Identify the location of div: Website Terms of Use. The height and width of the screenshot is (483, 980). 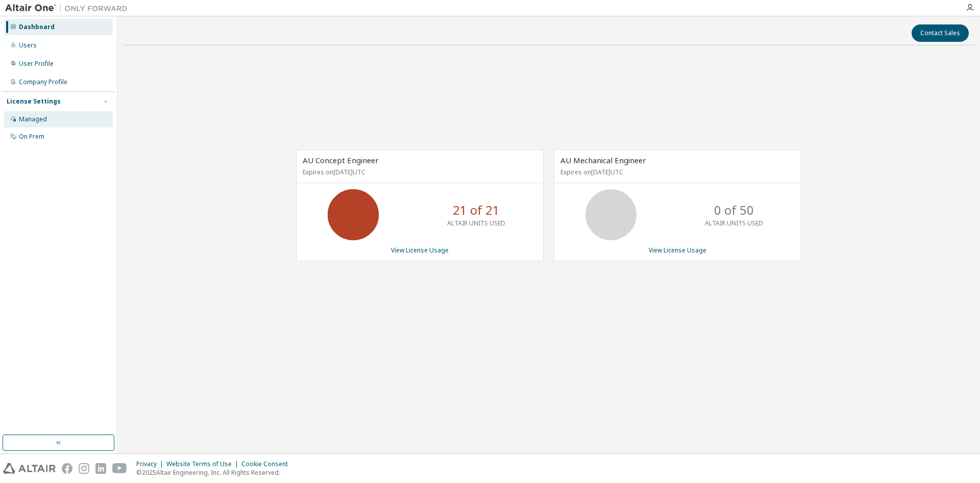
(204, 464).